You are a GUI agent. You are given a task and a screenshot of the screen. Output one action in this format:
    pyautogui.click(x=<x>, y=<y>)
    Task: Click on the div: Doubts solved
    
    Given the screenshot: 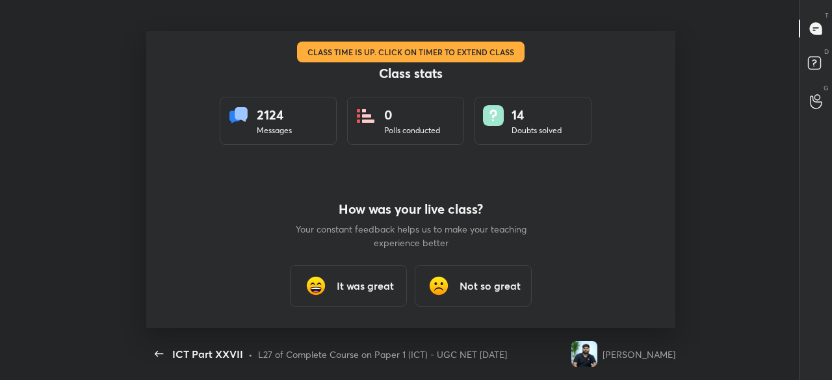 What is the action you would take?
    pyautogui.click(x=536, y=131)
    